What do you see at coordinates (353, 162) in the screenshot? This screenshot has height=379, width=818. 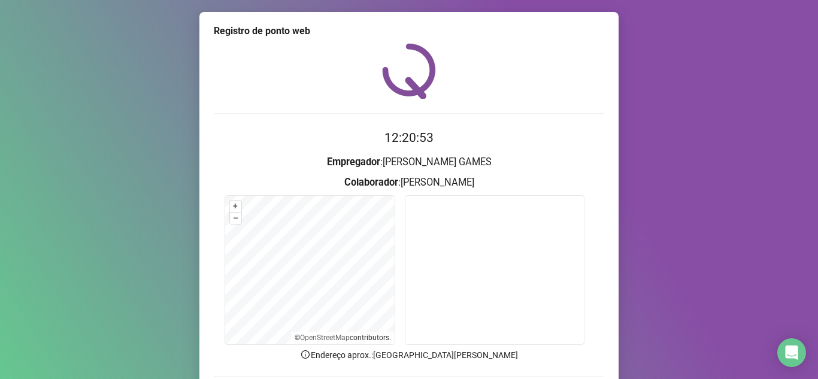 I see `strong: Empregador` at bounding box center [353, 162].